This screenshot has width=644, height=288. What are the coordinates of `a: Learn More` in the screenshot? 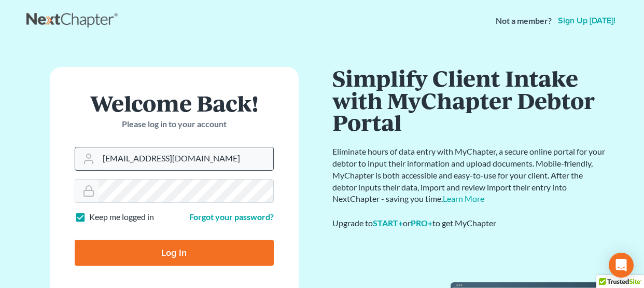 It's located at (464, 198).